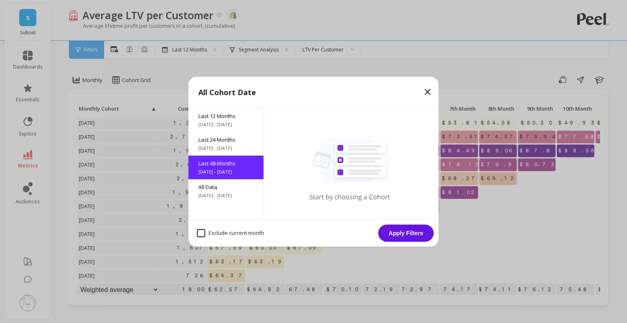 This screenshot has height=323, width=627. What do you see at coordinates (226, 140) in the screenshot?
I see `span: Last 24 Months` at bounding box center [226, 140].